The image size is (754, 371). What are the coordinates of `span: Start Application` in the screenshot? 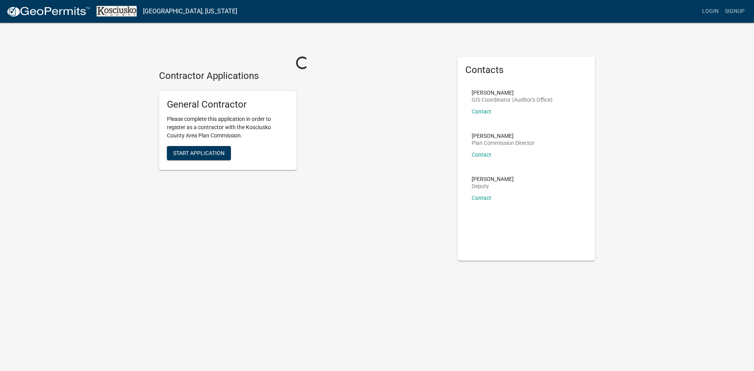 It's located at (199, 153).